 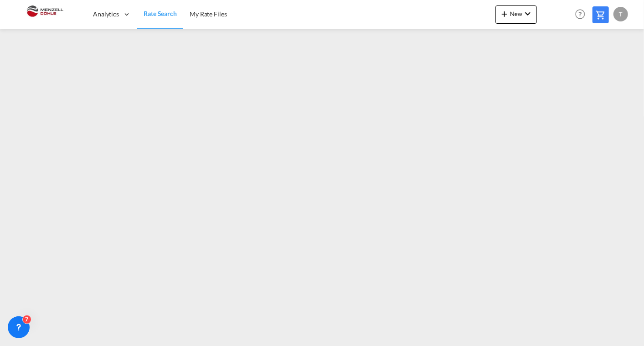 I want to click on md-icon: icon-plus 400-fg, so click(x=504, y=14).